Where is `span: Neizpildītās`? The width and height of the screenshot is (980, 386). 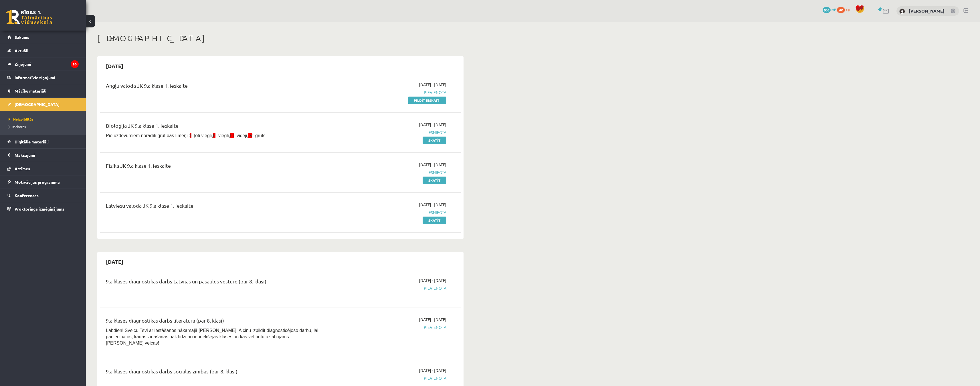
span: Neizpildītās is located at coordinates (21, 119).